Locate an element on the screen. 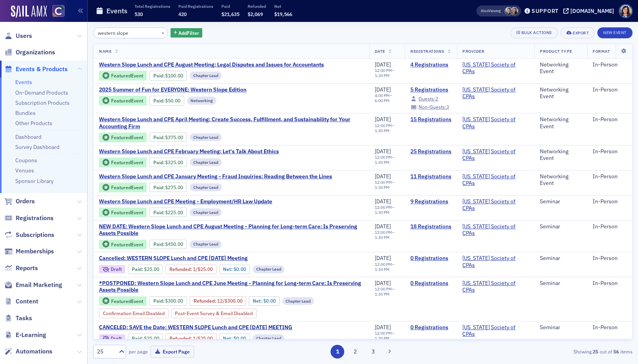  span: Registrations is located at coordinates (34, 218).